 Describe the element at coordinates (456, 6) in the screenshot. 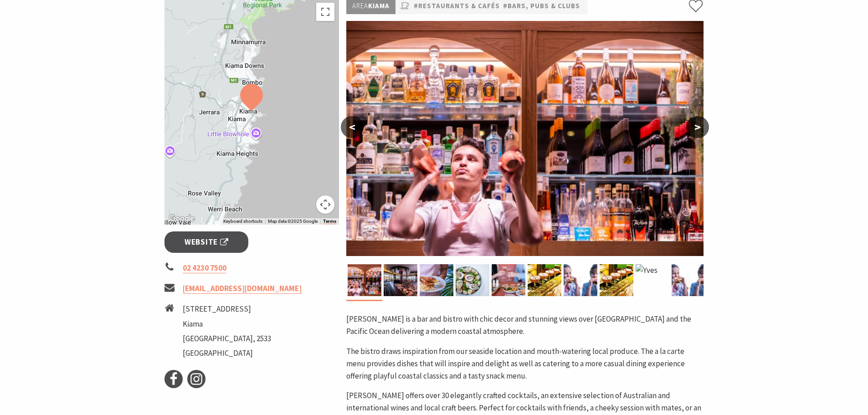

I see `a: #Restaurants & Cafés` at that location.